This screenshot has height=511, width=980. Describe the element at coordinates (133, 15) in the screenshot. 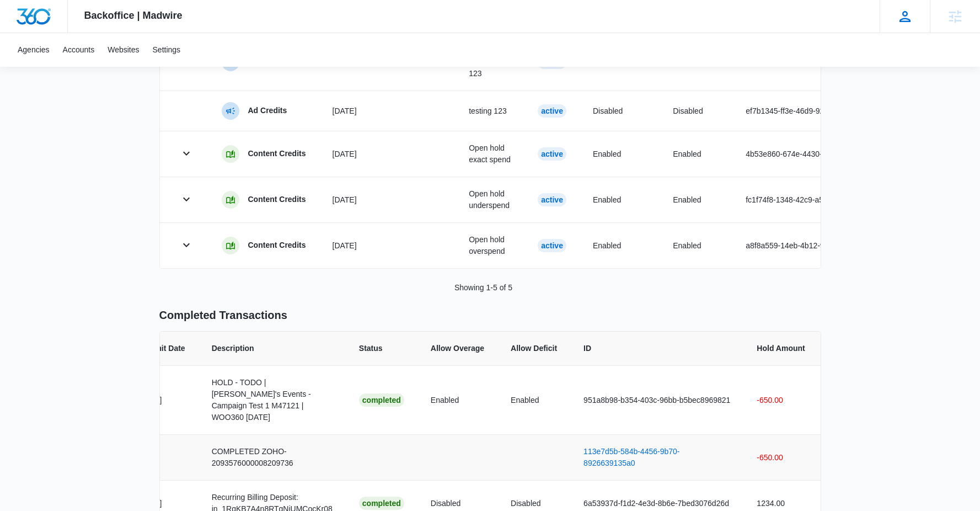

I see `span: Backoffice | Madwire` at that location.